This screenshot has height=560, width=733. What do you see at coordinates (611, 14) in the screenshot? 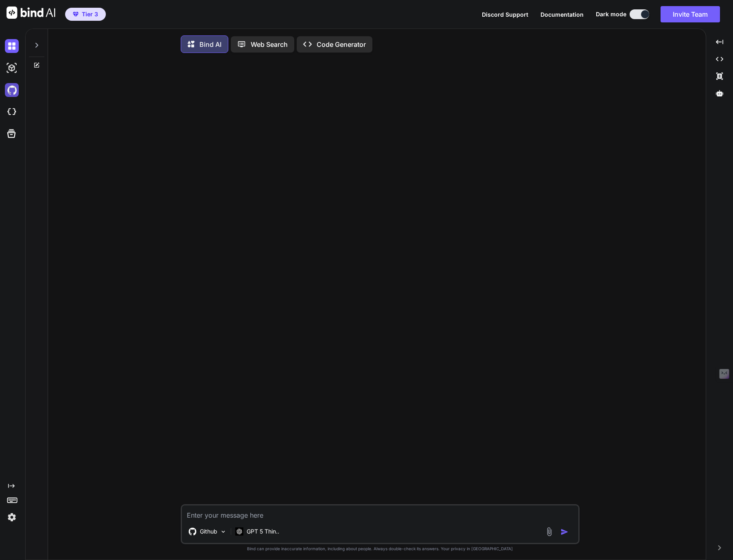
I see `span: Dark mode` at bounding box center [611, 14].